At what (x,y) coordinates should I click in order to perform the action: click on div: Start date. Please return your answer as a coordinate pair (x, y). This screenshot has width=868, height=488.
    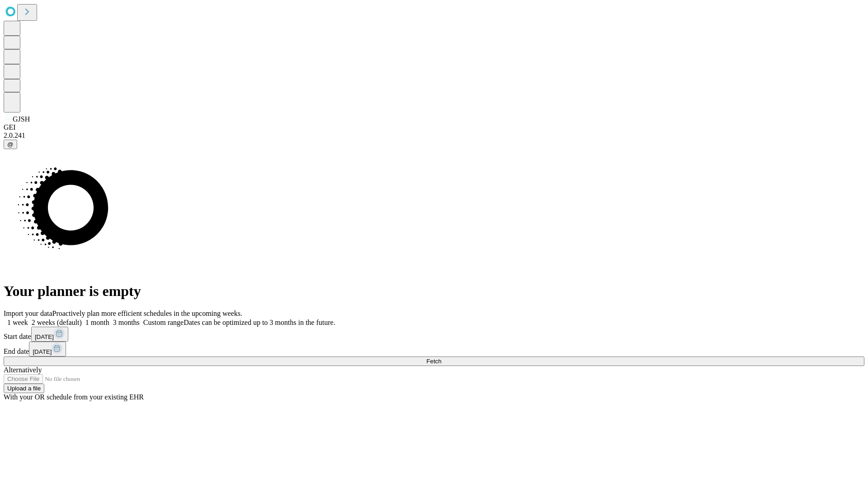
    Looking at the image, I should click on (434, 334).